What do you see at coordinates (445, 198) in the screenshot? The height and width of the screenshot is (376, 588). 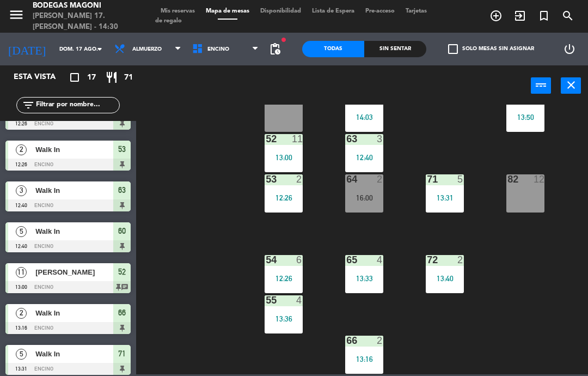 I see `div: 13:31` at bounding box center [445, 198].